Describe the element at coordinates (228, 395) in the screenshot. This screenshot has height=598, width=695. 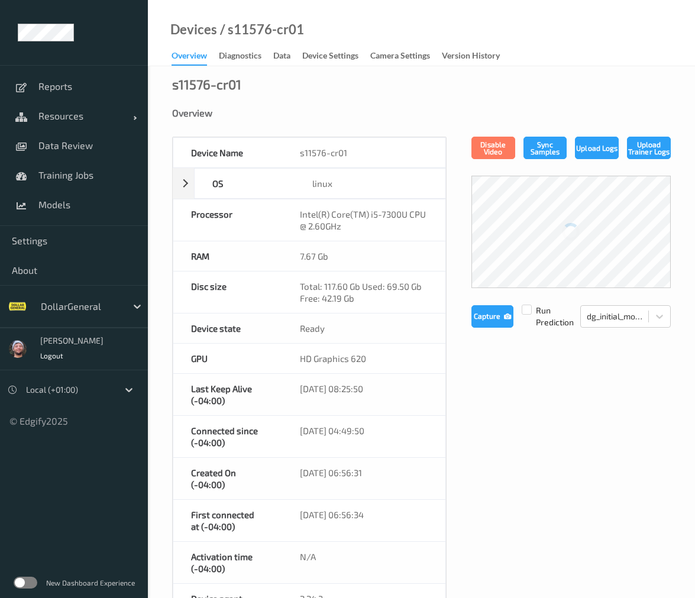
I see `div: Last Keep Alive (-04:00)` at that location.